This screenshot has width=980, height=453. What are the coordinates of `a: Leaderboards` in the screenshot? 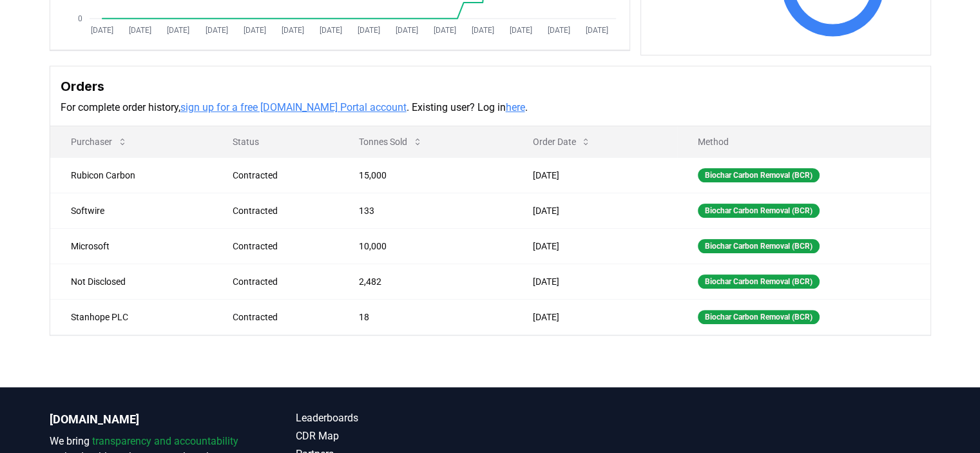 It's located at (393, 418).